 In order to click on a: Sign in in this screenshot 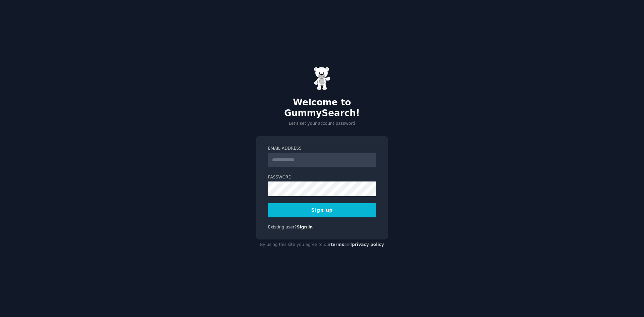, I will do `click(305, 227)`.